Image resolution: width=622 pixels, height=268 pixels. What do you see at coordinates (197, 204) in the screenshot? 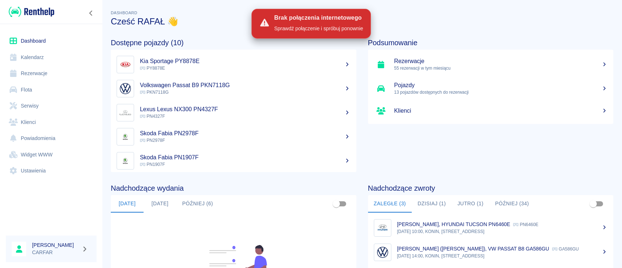
I see `button: Później (6)` at bounding box center [197, 204].